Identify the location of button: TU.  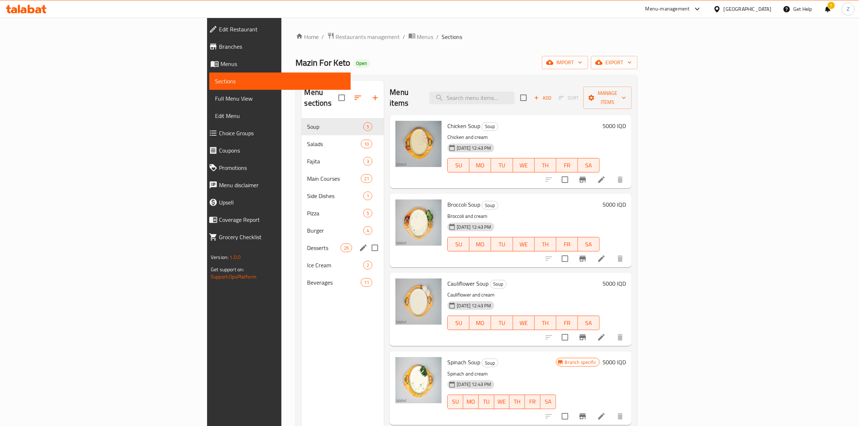
(502, 165).